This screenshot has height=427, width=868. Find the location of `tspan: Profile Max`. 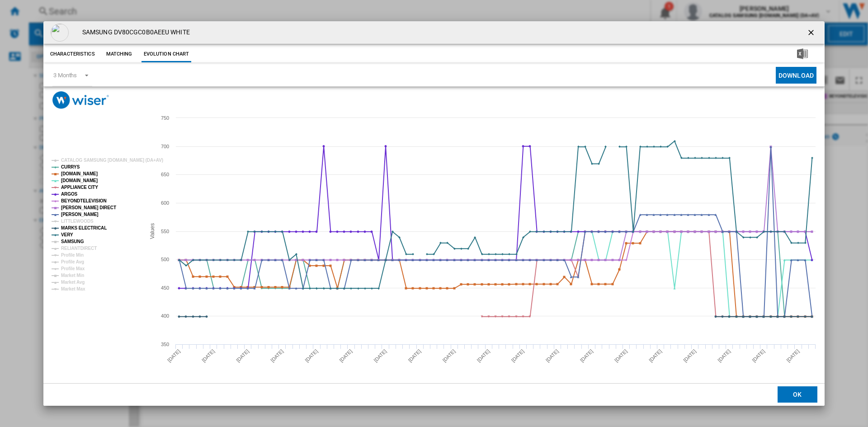

tspan: Profile Max is located at coordinates (73, 269).